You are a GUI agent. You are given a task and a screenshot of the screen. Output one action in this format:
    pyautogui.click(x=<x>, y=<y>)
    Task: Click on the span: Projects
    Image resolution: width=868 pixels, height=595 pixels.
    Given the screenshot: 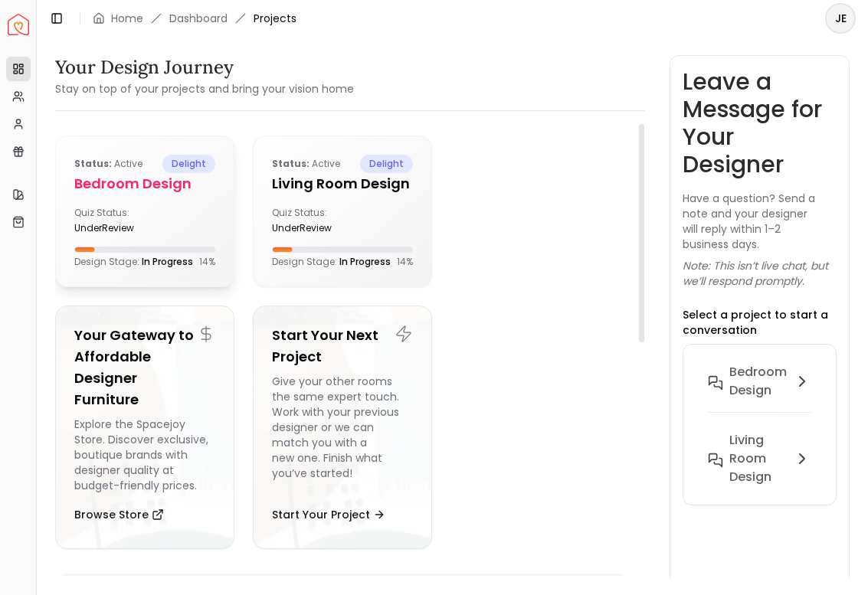 What is the action you would take?
    pyautogui.click(x=275, y=19)
    